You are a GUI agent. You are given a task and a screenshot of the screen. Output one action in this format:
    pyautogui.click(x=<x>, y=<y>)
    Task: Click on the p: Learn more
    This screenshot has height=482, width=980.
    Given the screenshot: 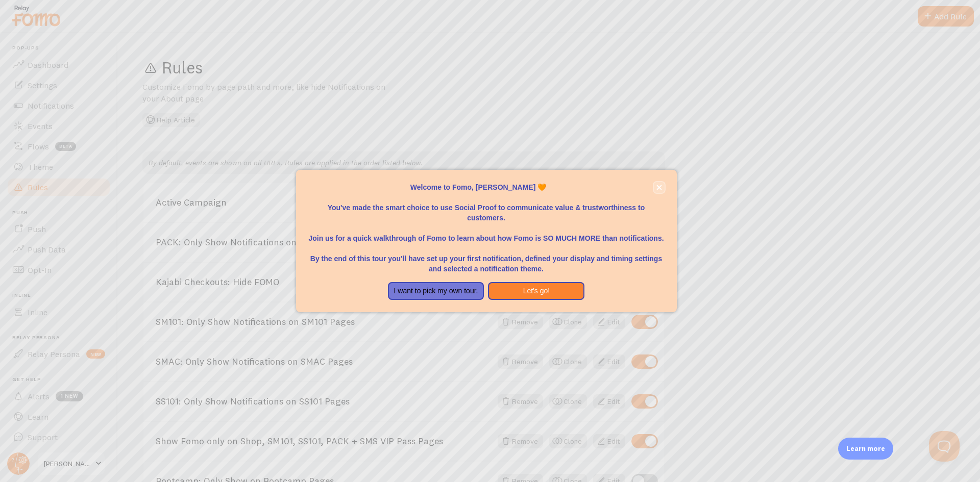 What is the action you would take?
    pyautogui.click(x=866, y=448)
    